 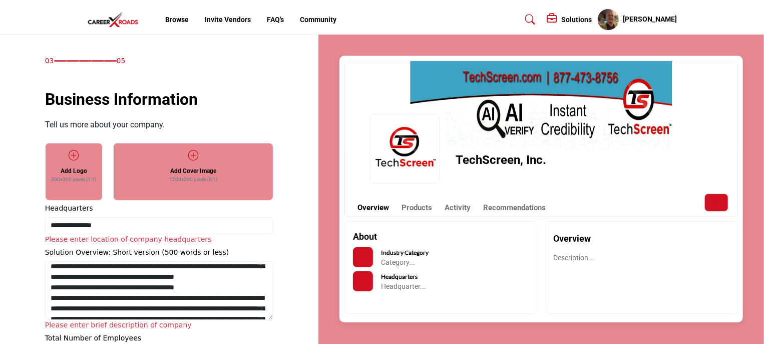 What do you see at coordinates (93, 338) in the screenshot?
I see `label: Total Number of Employees` at bounding box center [93, 338].